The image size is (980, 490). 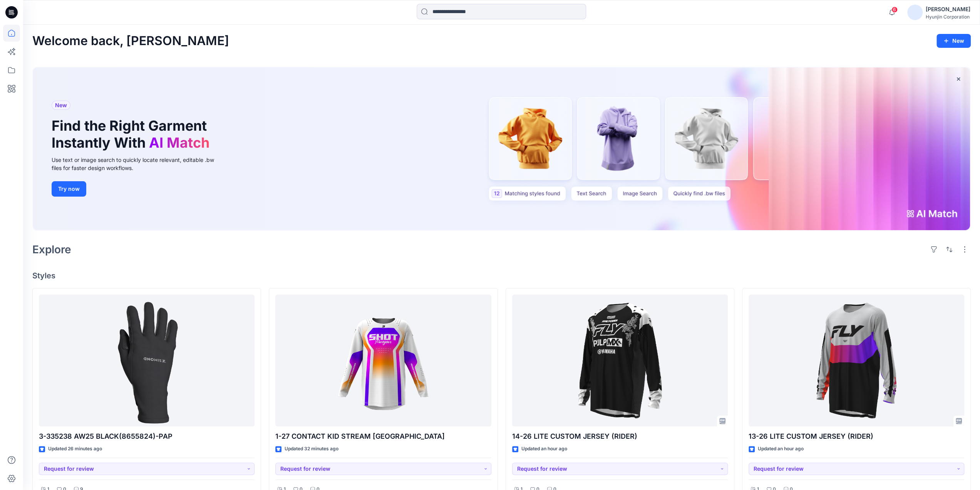 I want to click on p: Updated 32 minutes ago, so click(x=312, y=448).